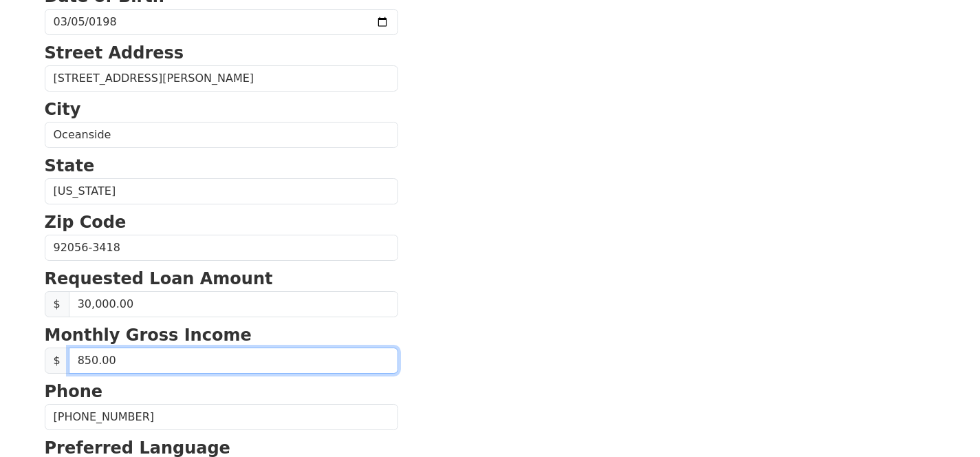  Describe the element at coordinates (222, 335) in the screenshot. I see `p: Monthly Gross Income` at that location.